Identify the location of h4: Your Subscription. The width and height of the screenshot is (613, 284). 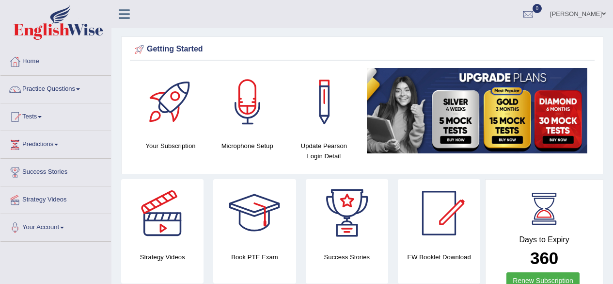
(171, 145).